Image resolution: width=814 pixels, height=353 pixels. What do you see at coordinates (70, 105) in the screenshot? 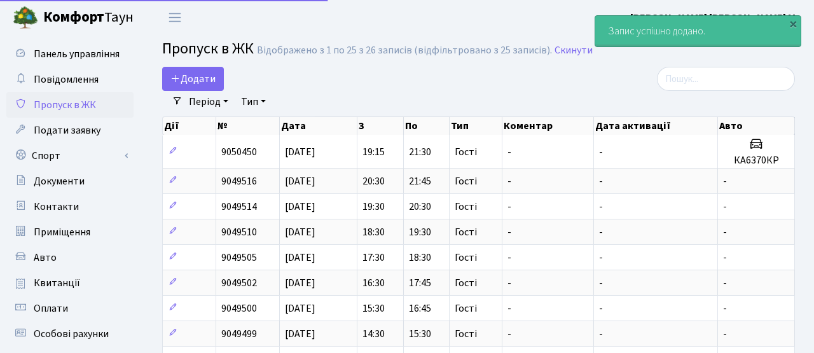
I see `a: Пропуск в ЖК` at bounding box center [70, 105].